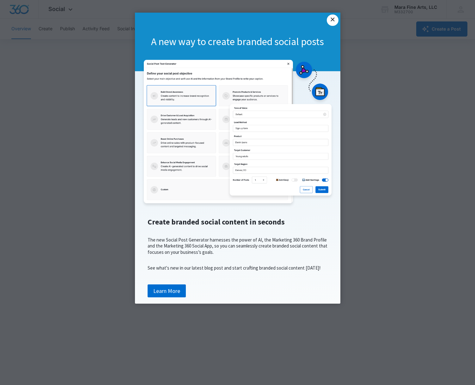 The image size is (475, 385). What do you see at coordinates (332, 20) in the screenshot?
I see `a: Close modal` at bounding box center [332, 20].